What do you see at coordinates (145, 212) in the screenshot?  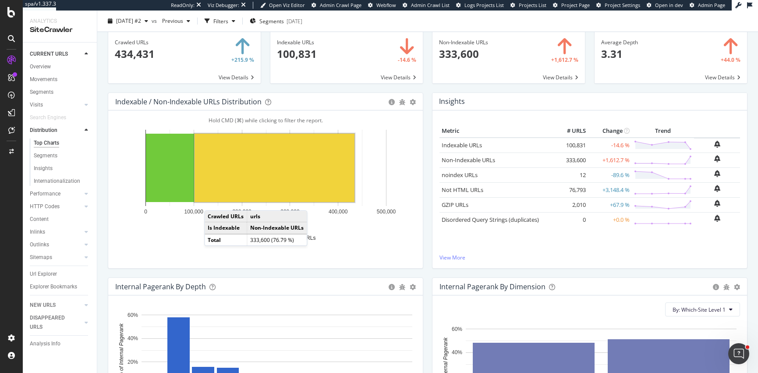 I see `text: 0` at bounding box center [145, 212].